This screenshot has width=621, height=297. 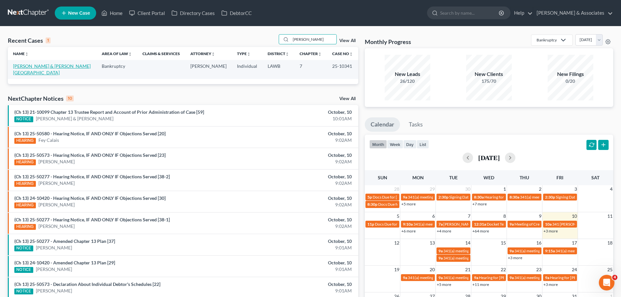 I want to click on a: (Ch 13) 25-50277 - Amended Chapter 13 Plan [37], so click(x=65, y=241).